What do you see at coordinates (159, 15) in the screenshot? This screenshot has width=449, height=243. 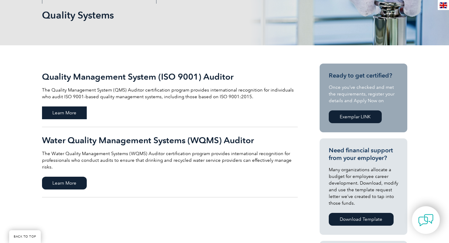 I see `h1: Quality Systems` at bounding box center [159, 15].